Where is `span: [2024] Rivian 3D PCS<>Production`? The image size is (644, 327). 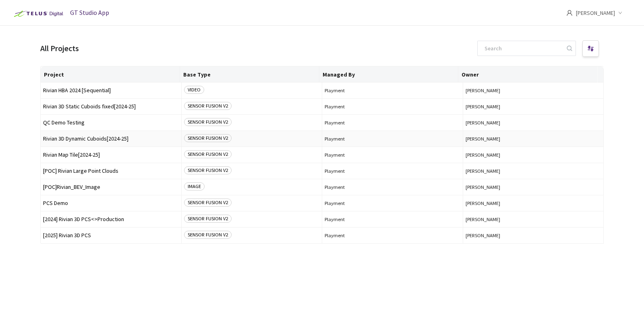
span: [2024] Rivian 3D PCS<>Production is located at coordinates (110, 219).